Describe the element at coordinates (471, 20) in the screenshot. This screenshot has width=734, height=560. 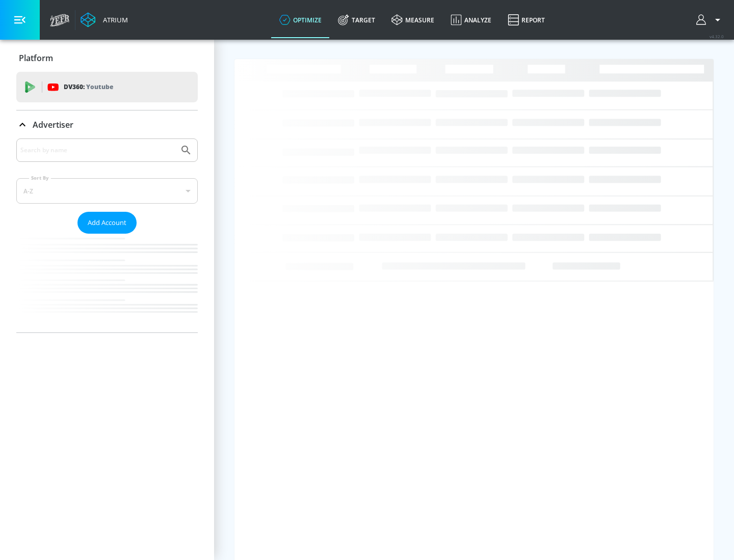
I see `a: Analyze` at that location.